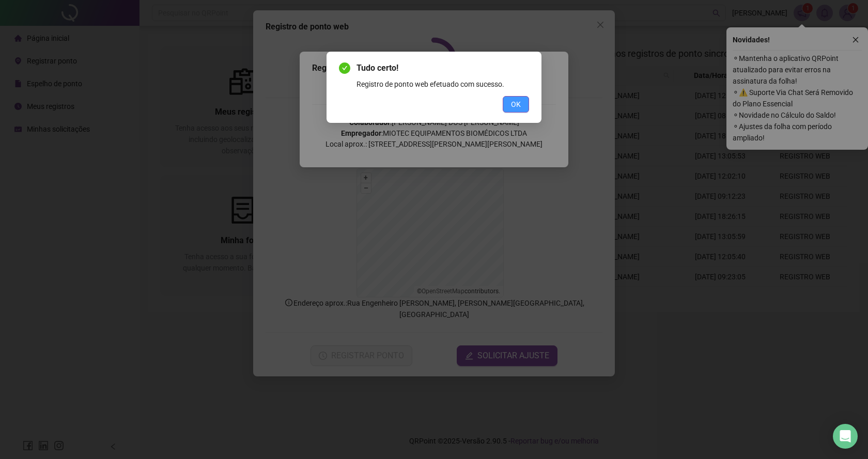  What do you see at coordinates (845, 436) in the screenshot?
I see `div: Open Intercom Messenger` at bounding box center [845, 436].